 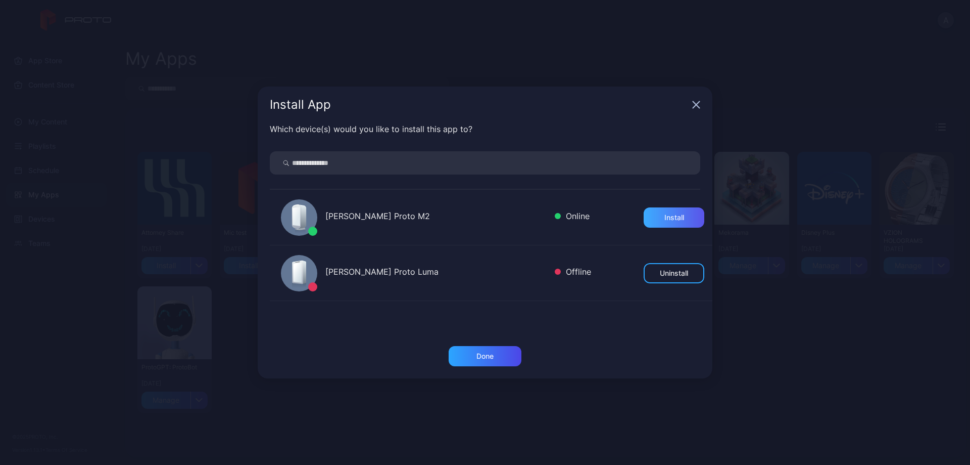 What do you see at coordinates (479, 105) in the screenshot?
I see `div: Install App` at bounding box center [479, 105].